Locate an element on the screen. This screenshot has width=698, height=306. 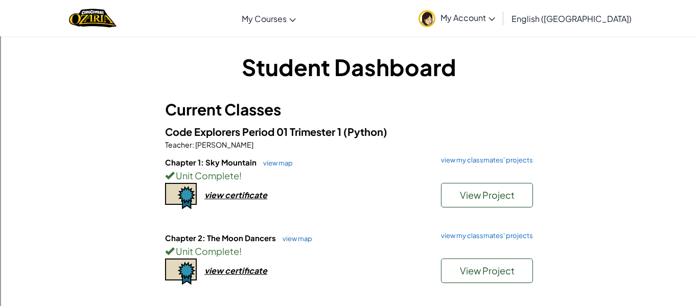
a: My Account is located at coordinates (457, 18).